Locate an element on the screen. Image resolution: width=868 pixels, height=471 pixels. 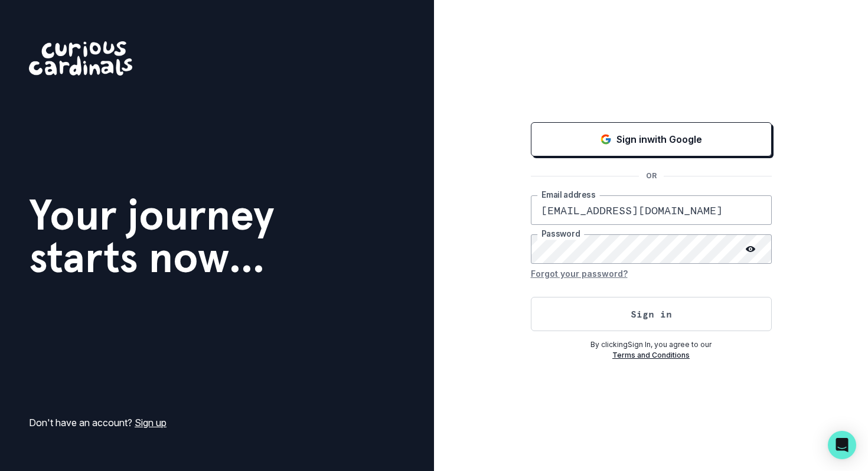
p: By clicking Sign In , you agree to our is located at coordinates (651, 345).